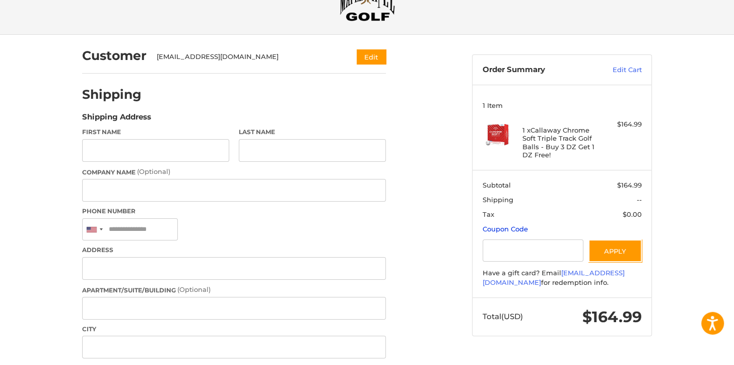  I want to click on div: United States: +1, so click(94, 229).